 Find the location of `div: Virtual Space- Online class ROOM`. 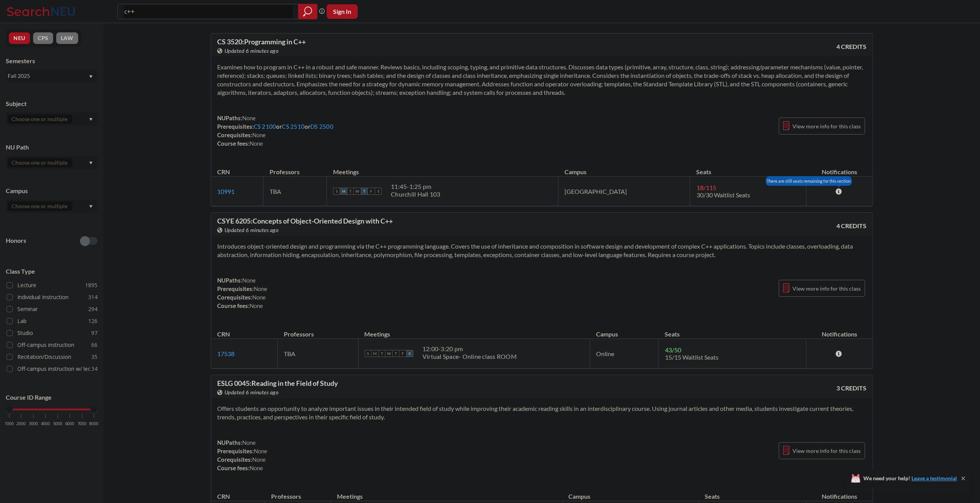

div: Virtual Space- Online class ROOM is located at coordinates (469, 356).